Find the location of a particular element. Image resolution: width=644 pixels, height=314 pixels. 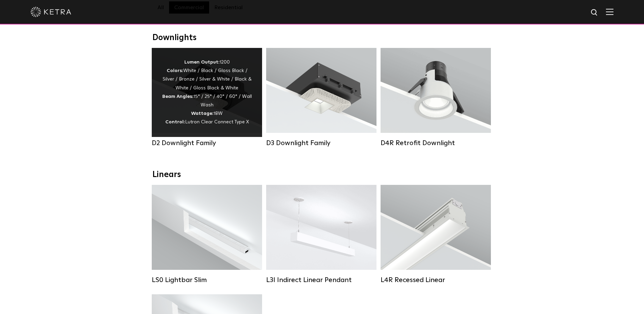

strong: Colors: is located at coordinates (175, 71).